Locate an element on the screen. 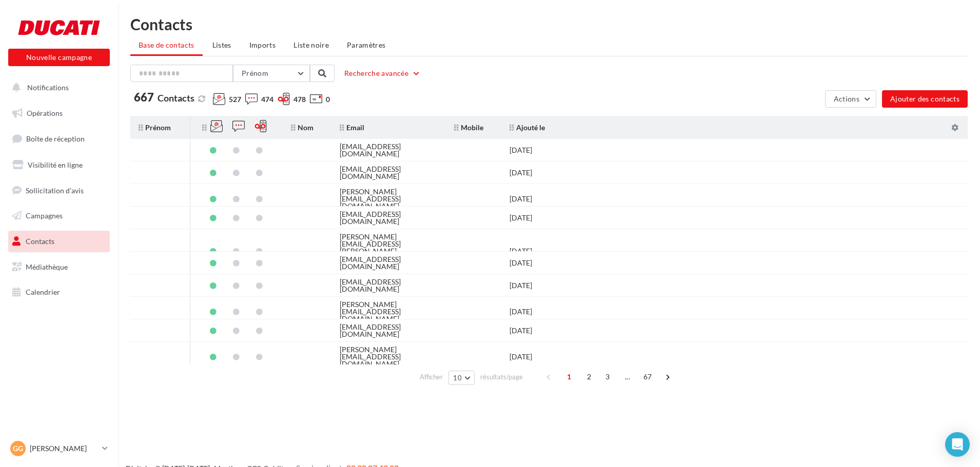 The height and width of the screenshot is (467, 980). span: 1 is located at coordinates (569, 377).